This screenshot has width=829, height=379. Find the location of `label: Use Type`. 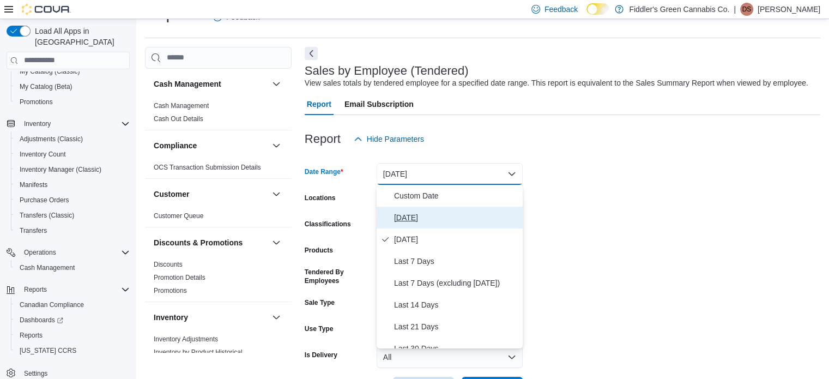

label: Use Type is located at coordinates (319, 329).